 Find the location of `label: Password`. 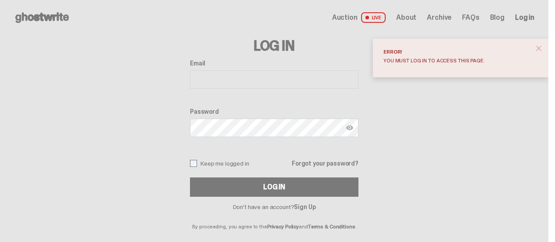

label: Password is located at coordinates (274, 111).